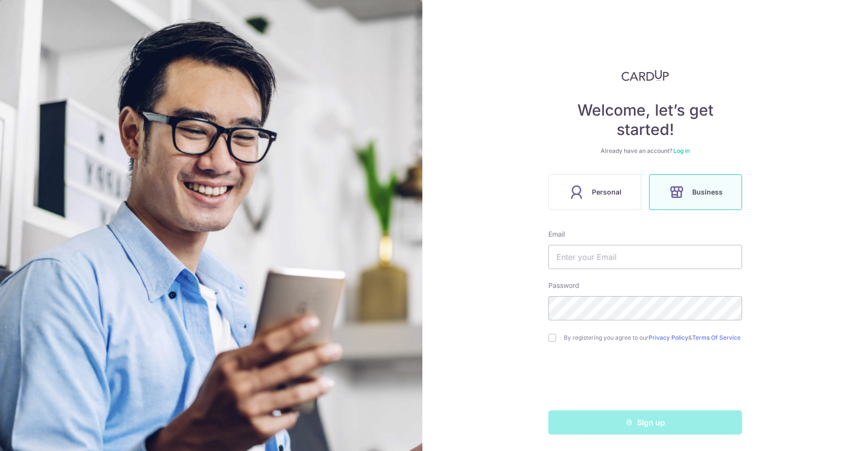  What do you see at coordinates (556, 234) in the screenshot?
I see `label: Email` at bounding box center [556, 234].